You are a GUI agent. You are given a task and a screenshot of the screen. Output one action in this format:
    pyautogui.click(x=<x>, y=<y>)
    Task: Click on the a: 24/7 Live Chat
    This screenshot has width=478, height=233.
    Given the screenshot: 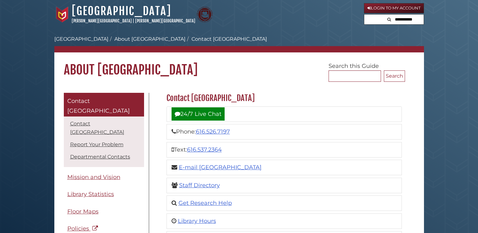 What is the action you would take?
    pyautogui.click(x=198, y=114)
    